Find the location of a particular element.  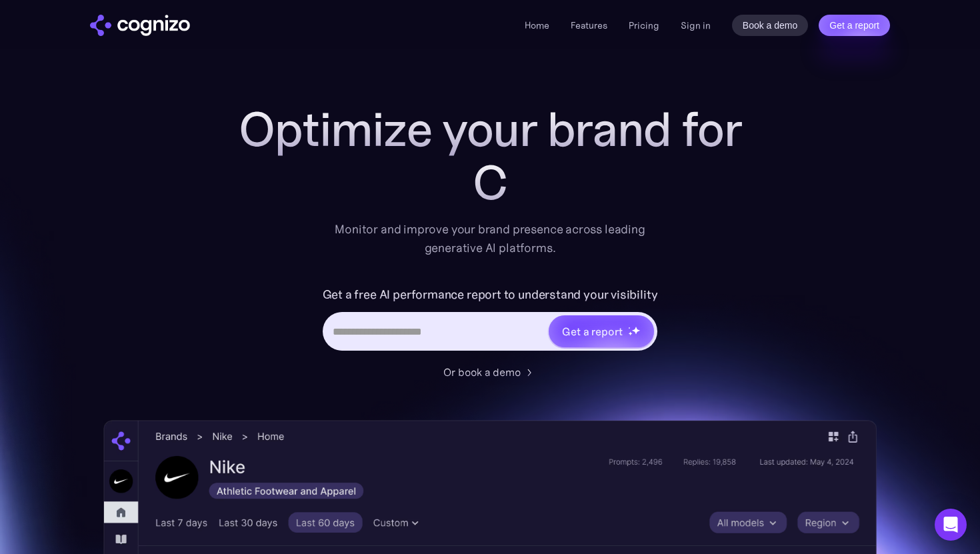

a: Get a reportstarstarstar is located at coordinates (601, 332).